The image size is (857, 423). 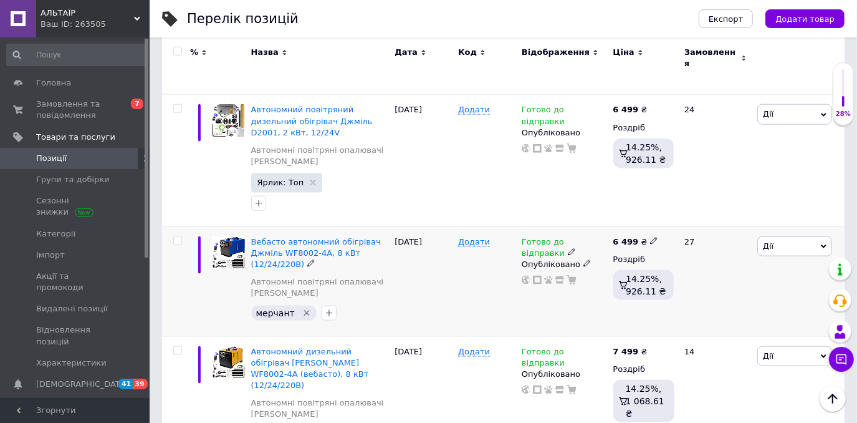 I want to click on img: Автономный дизельный обогреватель Шмель Люкс WF8002-4А (вебасто), 8 кВт (12/24/220В), so click(x=228, y=362).